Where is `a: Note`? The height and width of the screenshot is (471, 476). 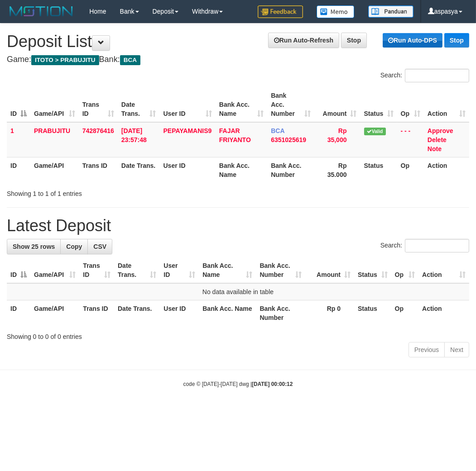 a: Note is located at coordinates (434, 149).